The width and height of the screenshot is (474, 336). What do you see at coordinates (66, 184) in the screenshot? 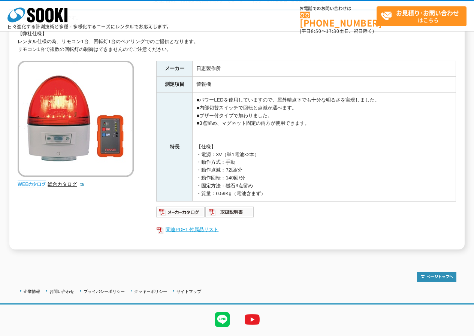
I see `a: 総合カタログ` at bounding box center [66, 184].